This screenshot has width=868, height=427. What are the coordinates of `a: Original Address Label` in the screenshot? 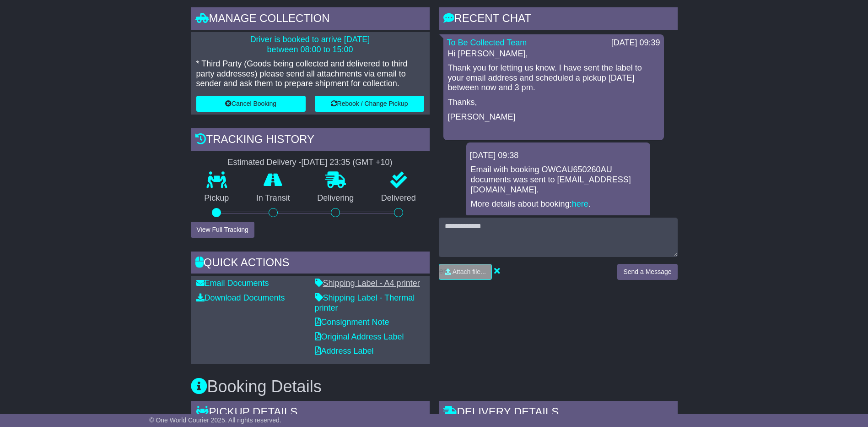 It's located at (359, 337).